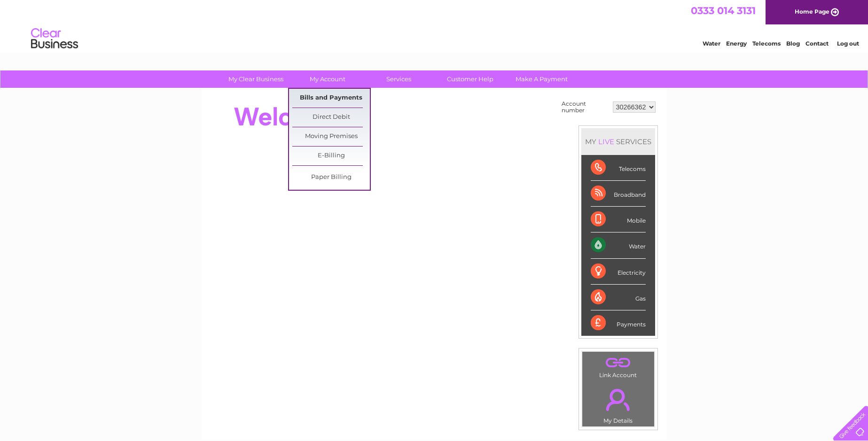 Image resolution: width=868 pixels, height=441 pixels. Describe the element at coordinates (618, 194) in the screenshot. I see `div: Broadband` at that location.